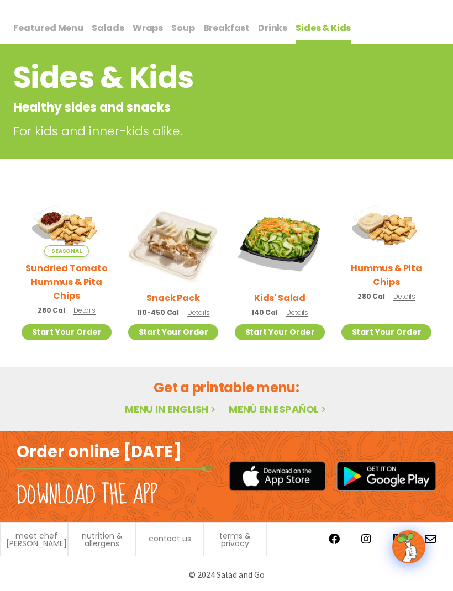  What do you see at coordinates (278, 409) in the screenshot?
I see `a: Menú en español` at bounding box center [278, 409].